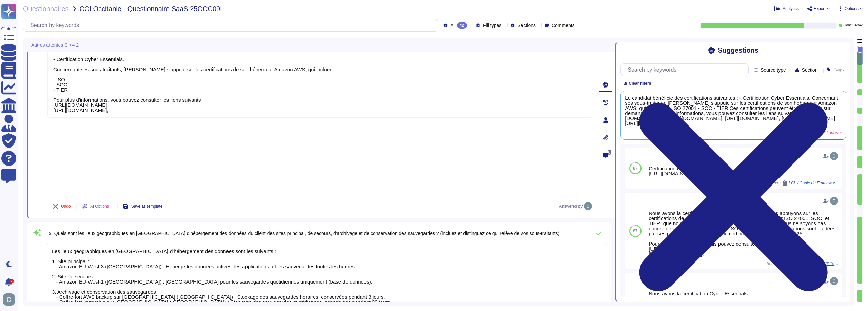  What do you see at coordinates (571, 207) in the screenshot?
I see `span: Answered by` at bounding box center [571, 207].